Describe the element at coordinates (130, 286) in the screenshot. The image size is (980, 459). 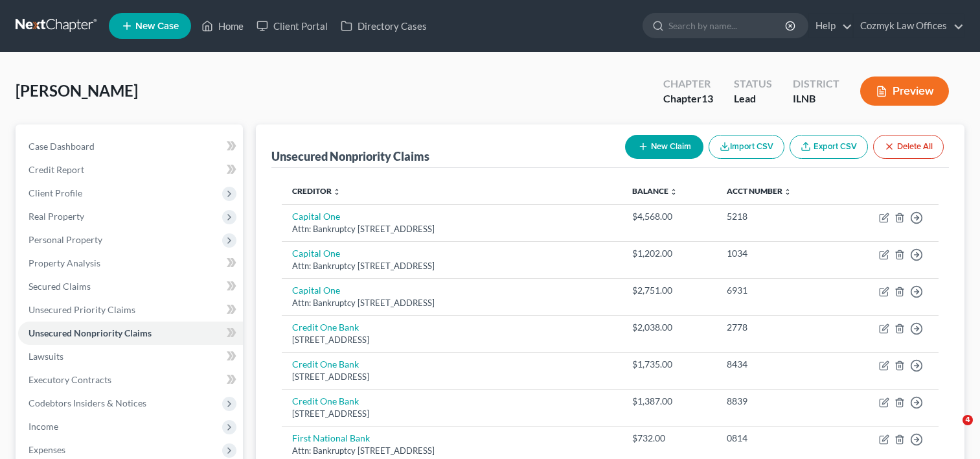
I see `a: Secured Claims` at that location.